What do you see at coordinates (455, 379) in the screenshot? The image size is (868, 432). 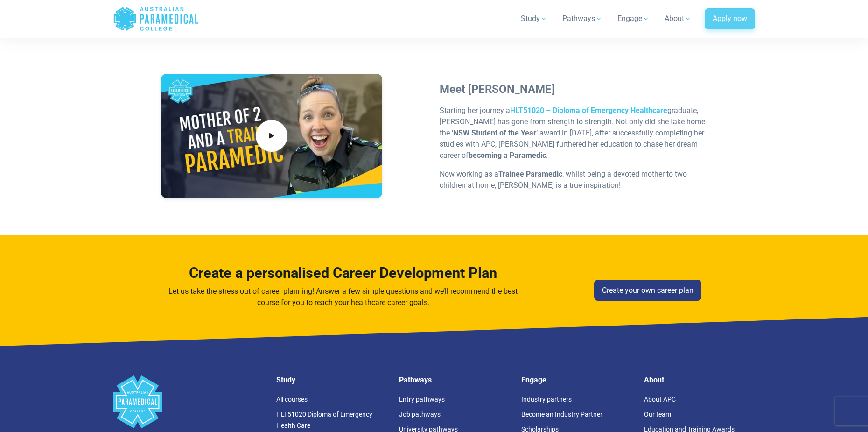 I see `h5: Pathways` at bounding box center [455, 379].